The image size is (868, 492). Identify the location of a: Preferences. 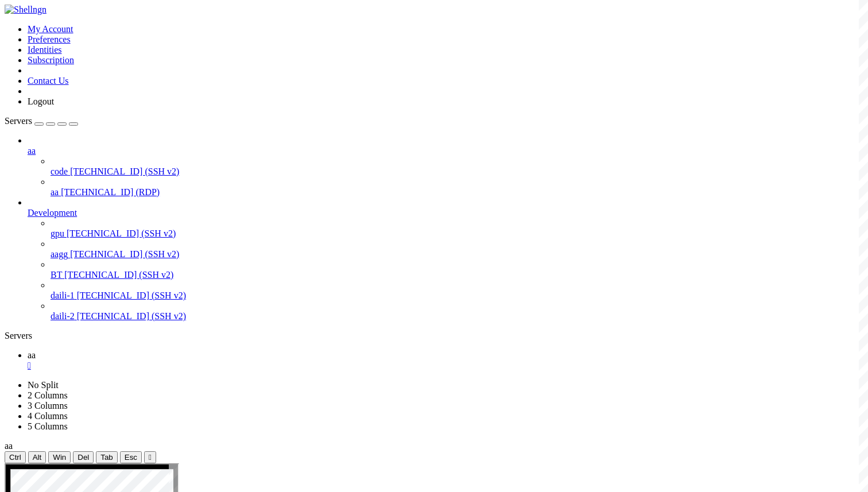
(49, 39).